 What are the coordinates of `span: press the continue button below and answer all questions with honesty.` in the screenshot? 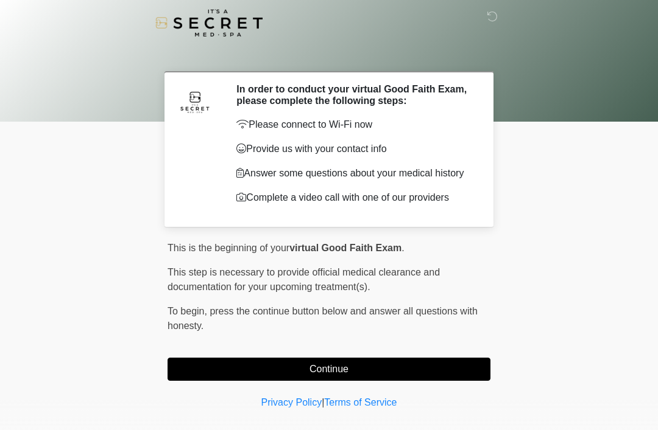 It's located at (322, 318).